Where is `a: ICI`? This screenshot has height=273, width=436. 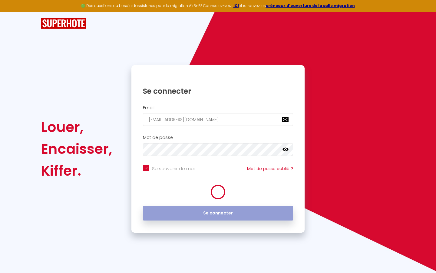 a: ICI is located at coordinates (236, 5).